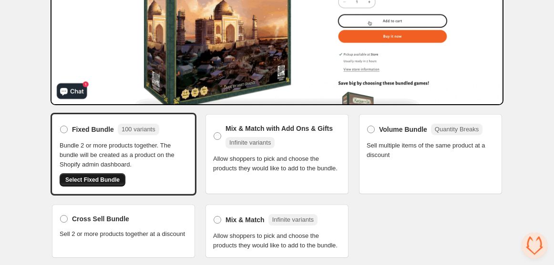  I want to click on button: Select Fixed Bundle, so click(92, 180).